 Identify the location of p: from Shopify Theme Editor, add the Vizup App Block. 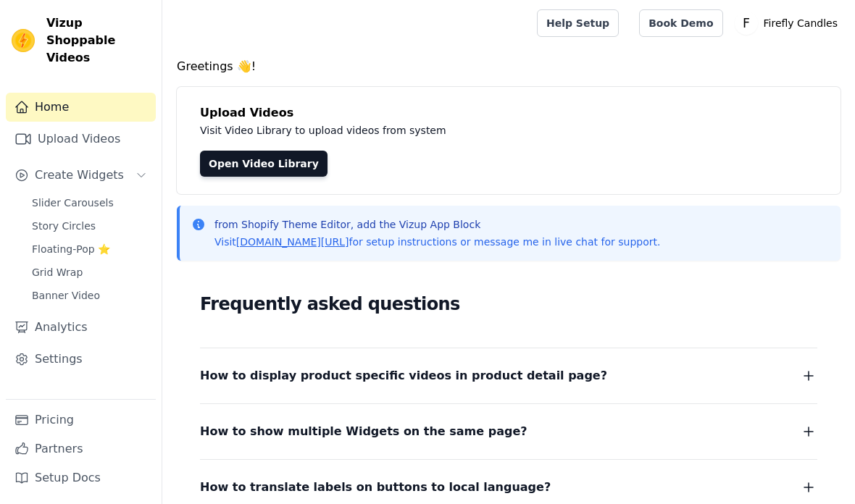
(437, 225).